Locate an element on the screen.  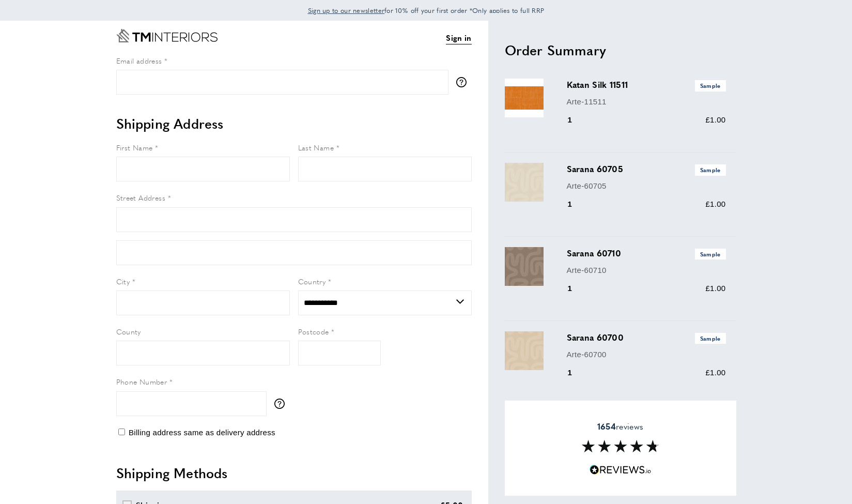
span: Postcode is located at coordinates (314, 332).